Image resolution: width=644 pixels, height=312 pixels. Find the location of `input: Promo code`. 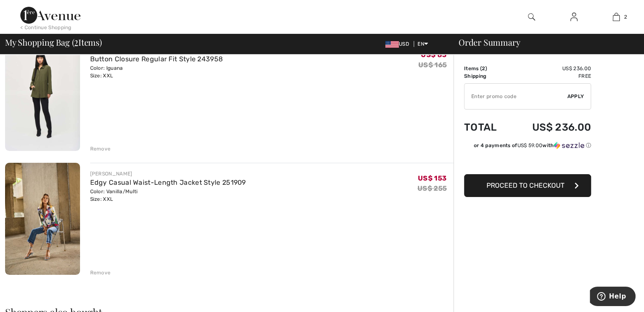

input: Promo code is located at coordinates (516, 96).